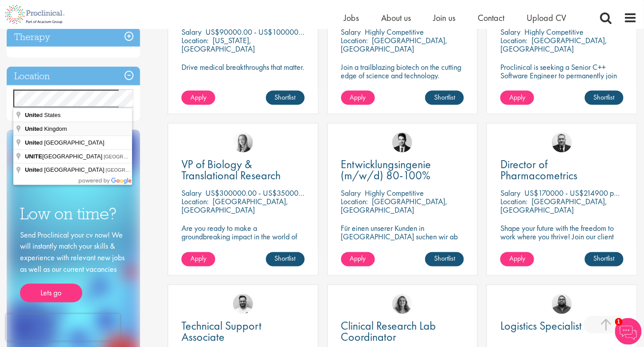 The height and width of the screenshot is (347, 644). Describe the element at coordinates (51, 293) in the screenshot. I see `a: Lets go` at that location.